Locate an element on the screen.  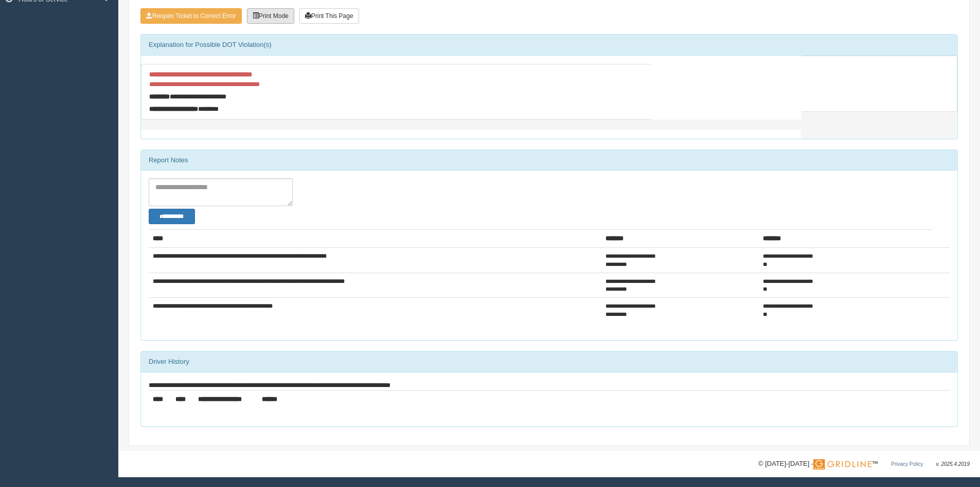
span: v. 2025.4.2019 is located at coordinates (953, 464).